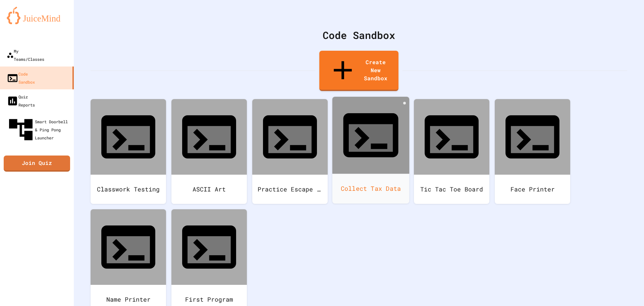 This screenshot has width=644, height=306. I want to click on img: logo-orange.svg, so click(37, 16).